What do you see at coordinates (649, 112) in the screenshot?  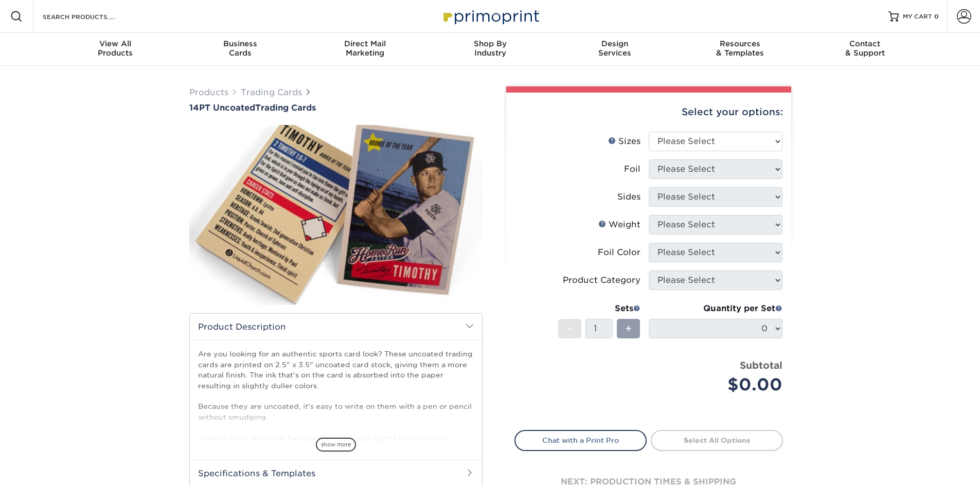 I see `div: Select your options:` at bounding box center [649, 112].